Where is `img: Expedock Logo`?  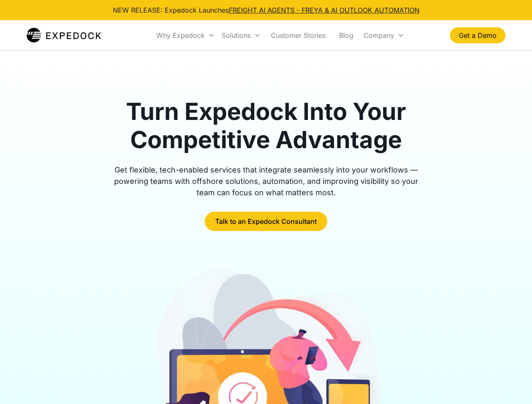
img: Expedock Logo is located at coordinates (63, 35).